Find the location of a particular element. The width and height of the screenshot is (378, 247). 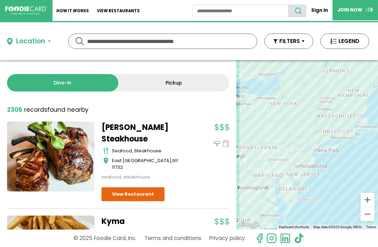

img: tiktok.svg is located at coordinates (299, 238).